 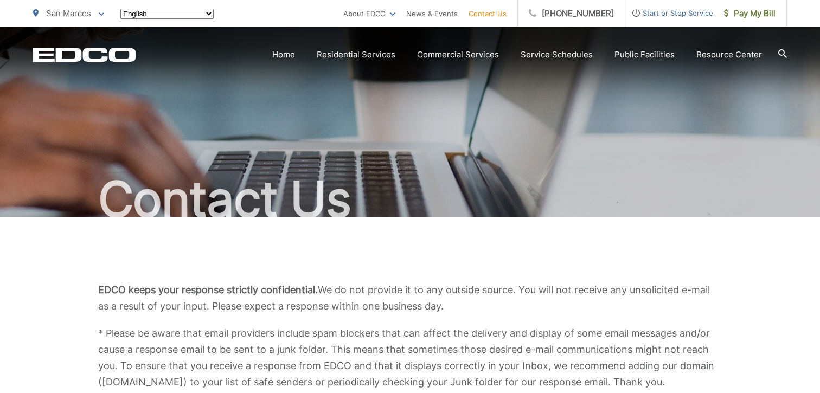 I want to click on a: News & Events, so click(x=432, y=14).